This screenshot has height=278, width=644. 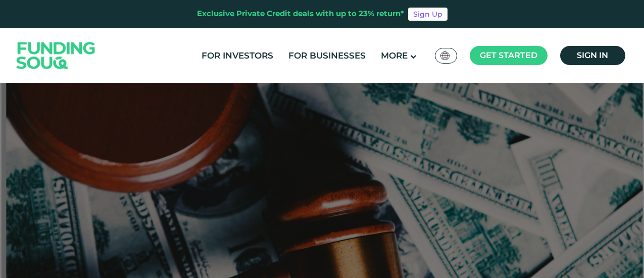 I want to click on a: For Businesses, so click(x=327, y=55).